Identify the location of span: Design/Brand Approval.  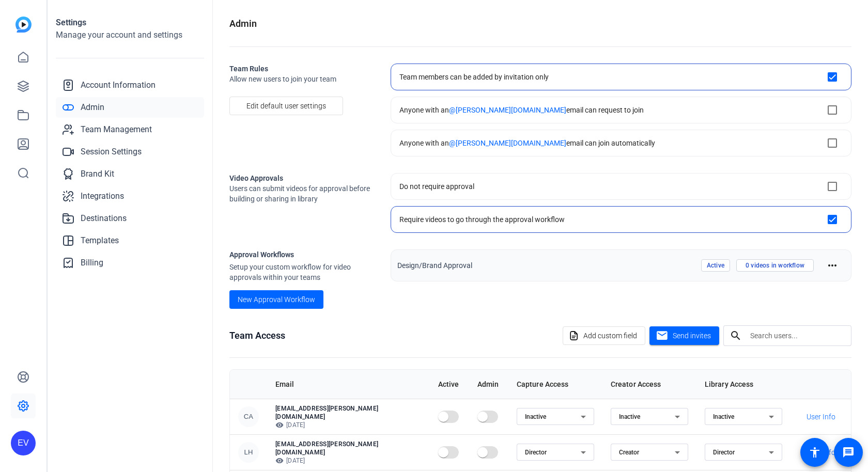
(546, 265).